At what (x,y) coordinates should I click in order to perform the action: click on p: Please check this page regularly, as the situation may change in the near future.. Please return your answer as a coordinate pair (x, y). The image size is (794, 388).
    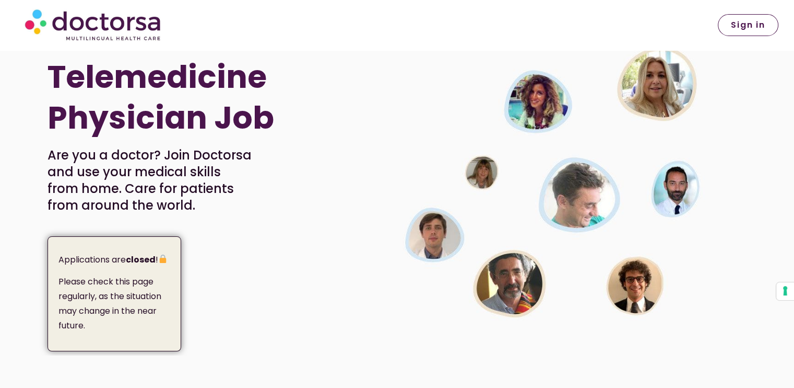
    Looking at the image, I should click on (116, 303).